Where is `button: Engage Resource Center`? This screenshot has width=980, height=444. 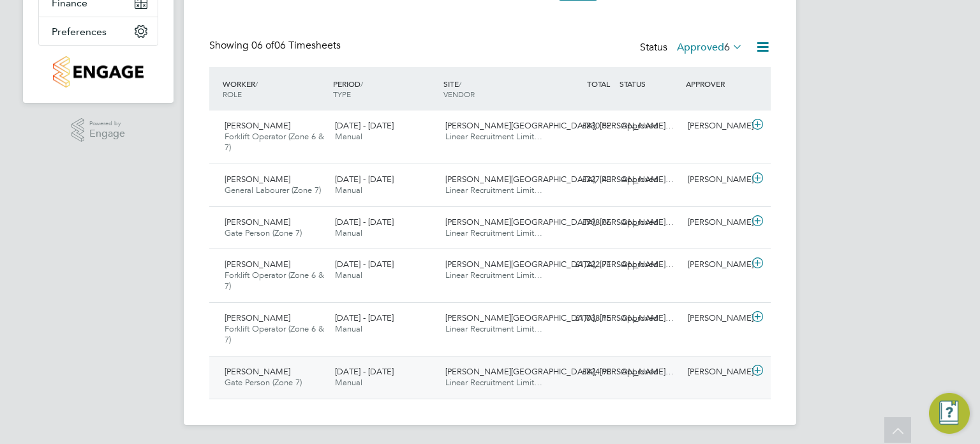 button: Engage Resource Center is located at coordinates (950, 413).